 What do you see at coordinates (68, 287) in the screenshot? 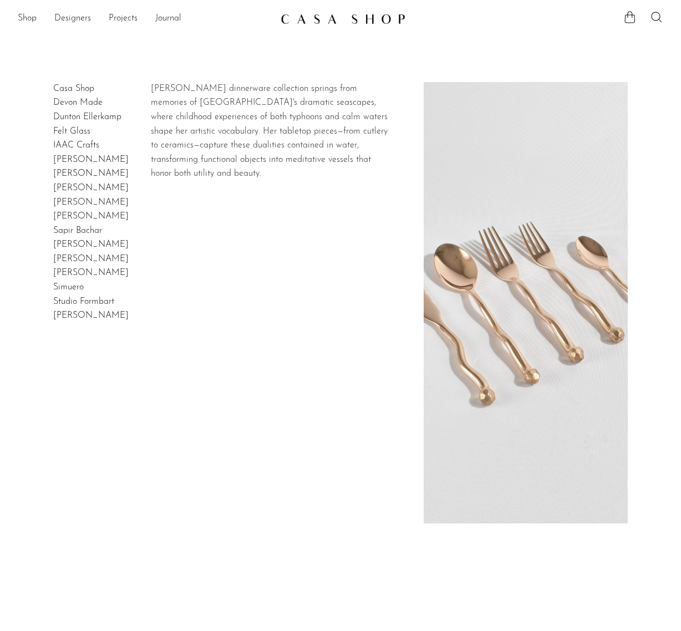
I see `a: Simuero` at bounding box center [68, 287].